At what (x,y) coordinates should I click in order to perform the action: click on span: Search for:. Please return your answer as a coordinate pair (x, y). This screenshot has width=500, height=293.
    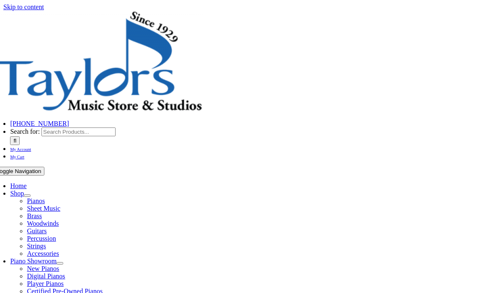
    Looking at the image, I should click on (25, 131).